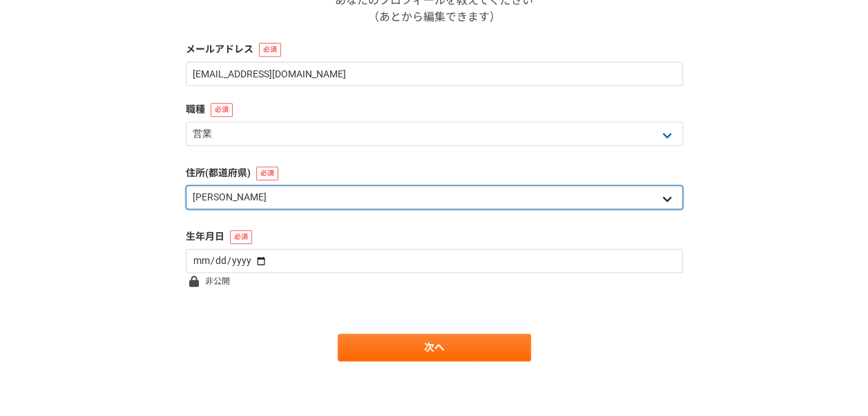  I want to click on a: 次へ, so click(434, 348).